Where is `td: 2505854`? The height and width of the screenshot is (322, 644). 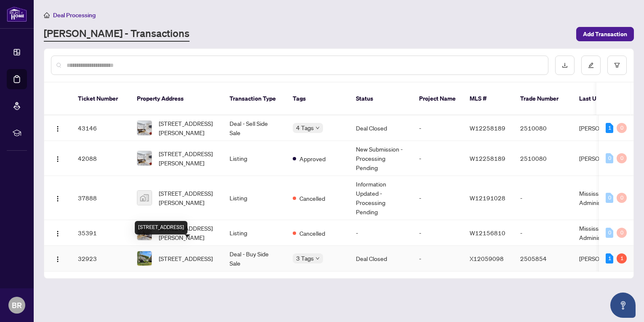 td: 2505854 is located at coordinates (543, 258).